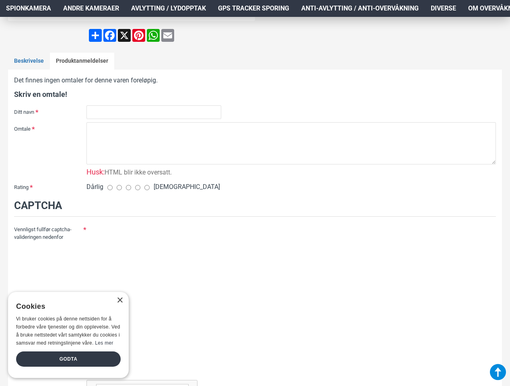  Describe the element at coordinates (95, 187) in the screenshot. I see `span: Dårlig` at that location.